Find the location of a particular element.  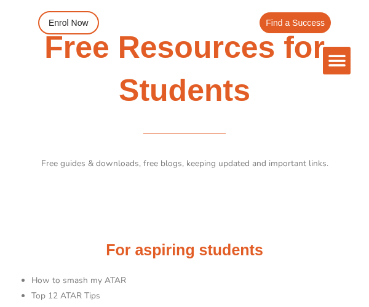

a: Enrol Now is located at coordinates (68, 23).